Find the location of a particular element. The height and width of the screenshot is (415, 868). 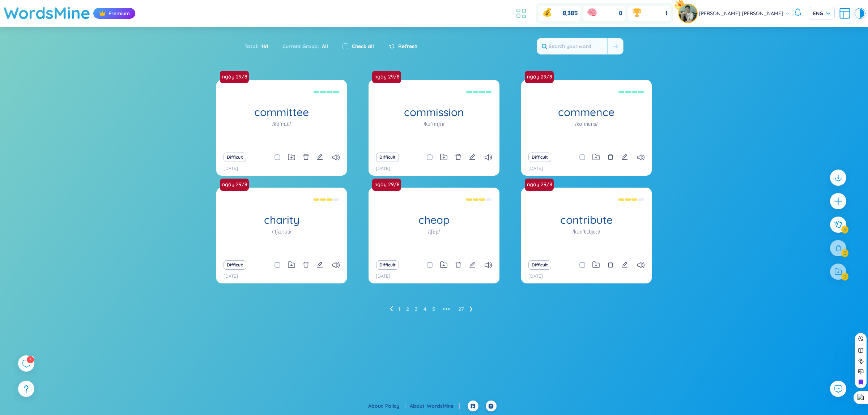

span: All is located at coordinates (324, 46).